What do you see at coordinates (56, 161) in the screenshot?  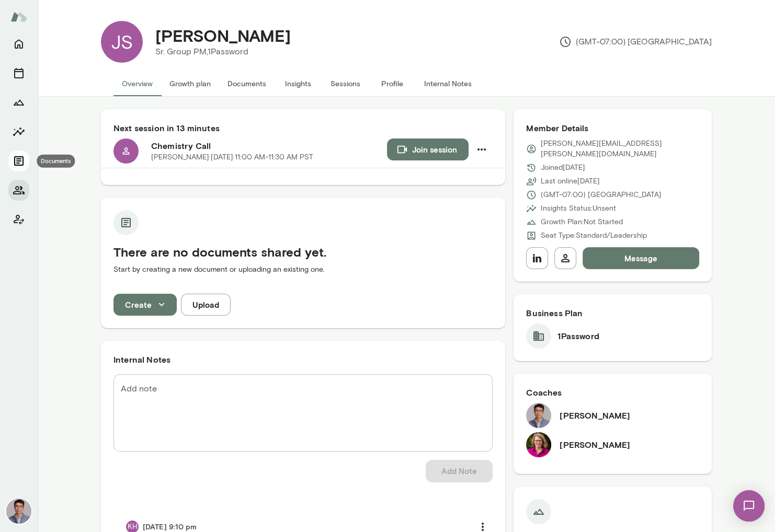 I see `div: Documents` at bounding box center [56, 161].